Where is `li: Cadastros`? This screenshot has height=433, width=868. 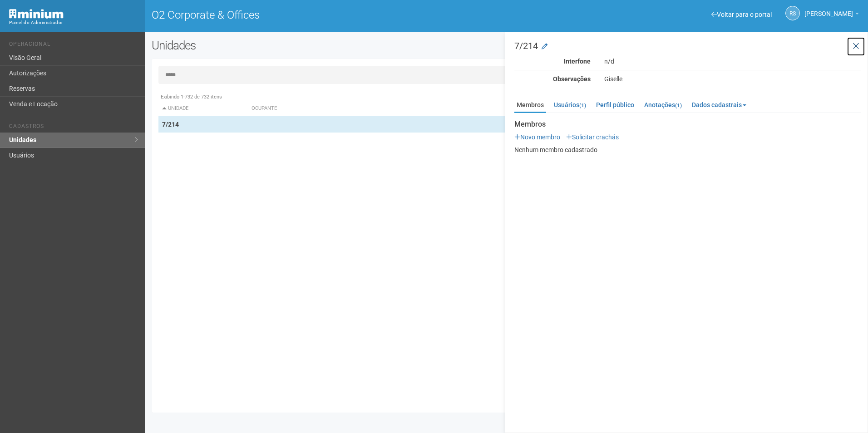
li: Cadastros is located at coordinates (73, 127).